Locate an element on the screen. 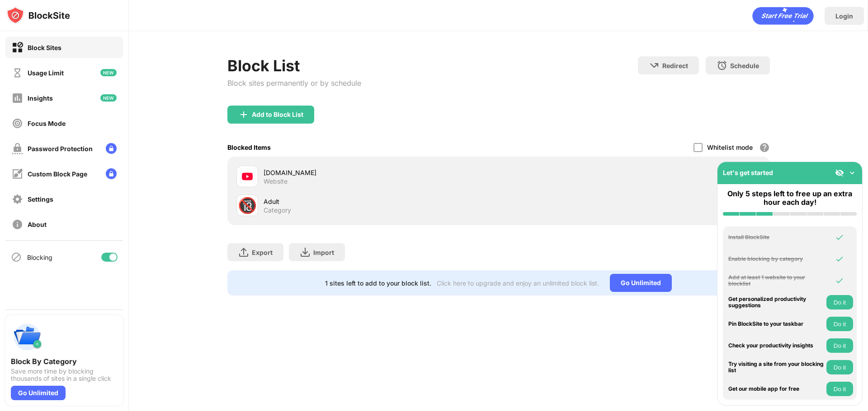  div: Login is located at coordinates (844, 16).